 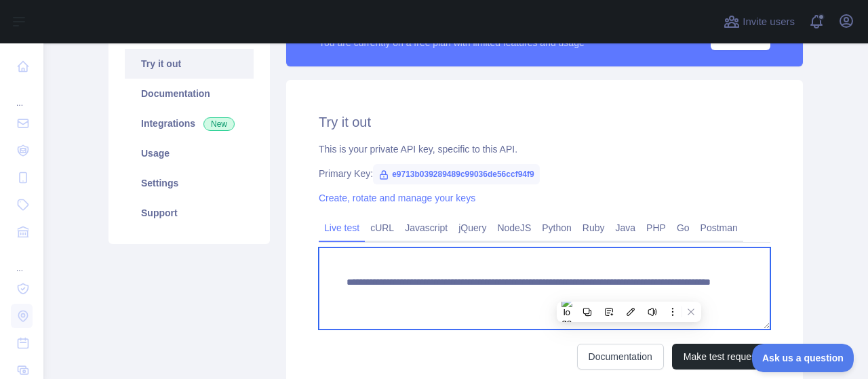 What do you see at coordinates (190, 123) in the screenshot?
I see `a: Integrations New` at bounding box center [190, 123].